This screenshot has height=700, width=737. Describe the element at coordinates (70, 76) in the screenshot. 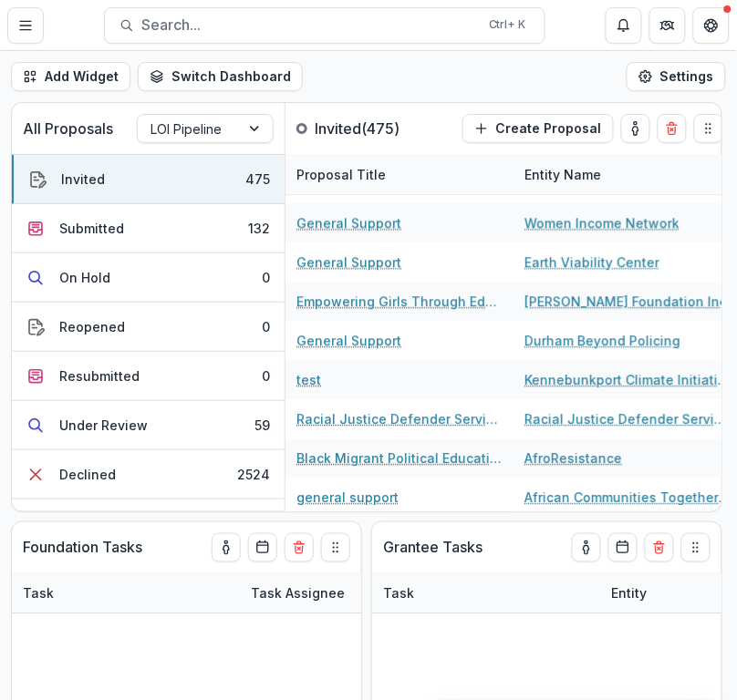

I see `button: Add Widget` at that location.